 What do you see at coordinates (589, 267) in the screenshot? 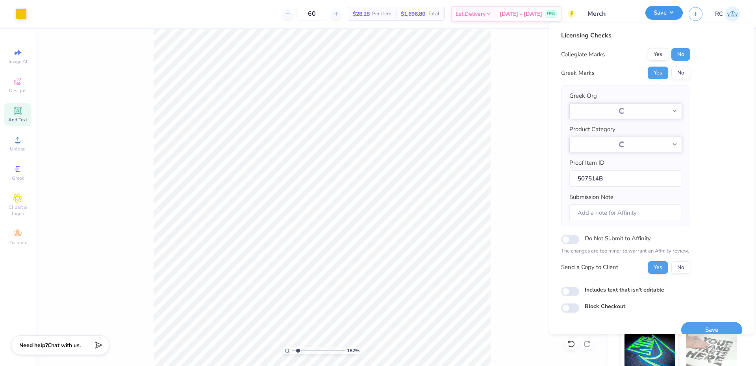
I see `div: Send a Copy to Client` at bounding box center [589, 267].